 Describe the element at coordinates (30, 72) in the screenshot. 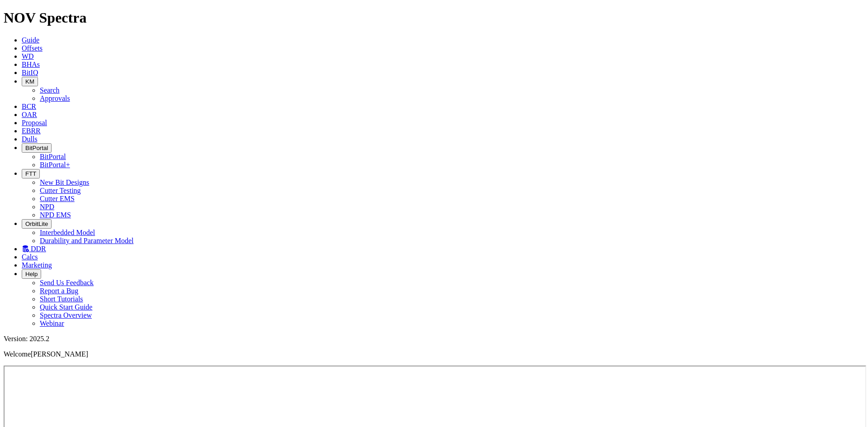

I see `span: BitIQ` at that location.